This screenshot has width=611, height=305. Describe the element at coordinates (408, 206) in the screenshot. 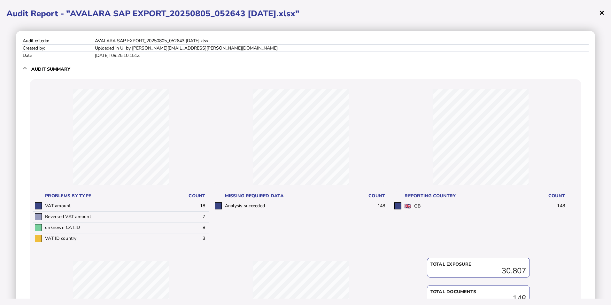

I see `img: gb.png` at that location.